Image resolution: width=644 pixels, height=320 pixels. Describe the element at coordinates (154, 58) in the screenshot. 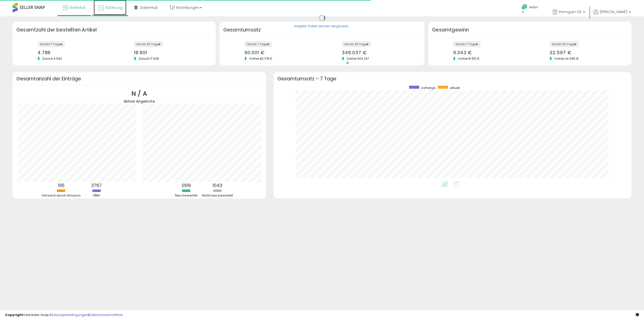

I see `font: 17.626` at that location.